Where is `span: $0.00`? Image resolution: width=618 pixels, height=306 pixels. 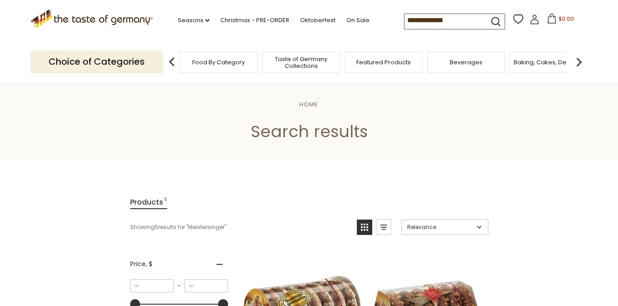 span: $0.00 is located at coordinates (566, 19).